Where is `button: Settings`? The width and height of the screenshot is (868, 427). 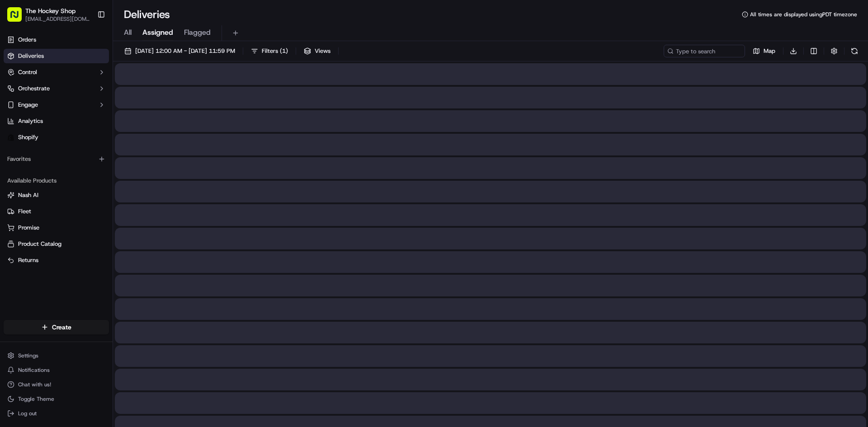
button: Settings is located at coordinates (56, 355).